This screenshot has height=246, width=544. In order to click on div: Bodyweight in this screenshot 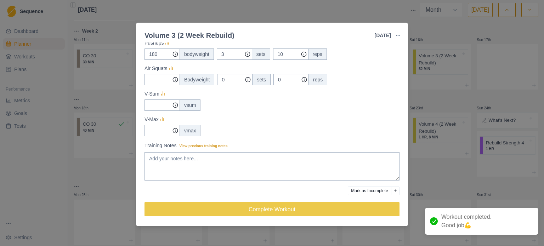, I will do `click(197, 80)`.